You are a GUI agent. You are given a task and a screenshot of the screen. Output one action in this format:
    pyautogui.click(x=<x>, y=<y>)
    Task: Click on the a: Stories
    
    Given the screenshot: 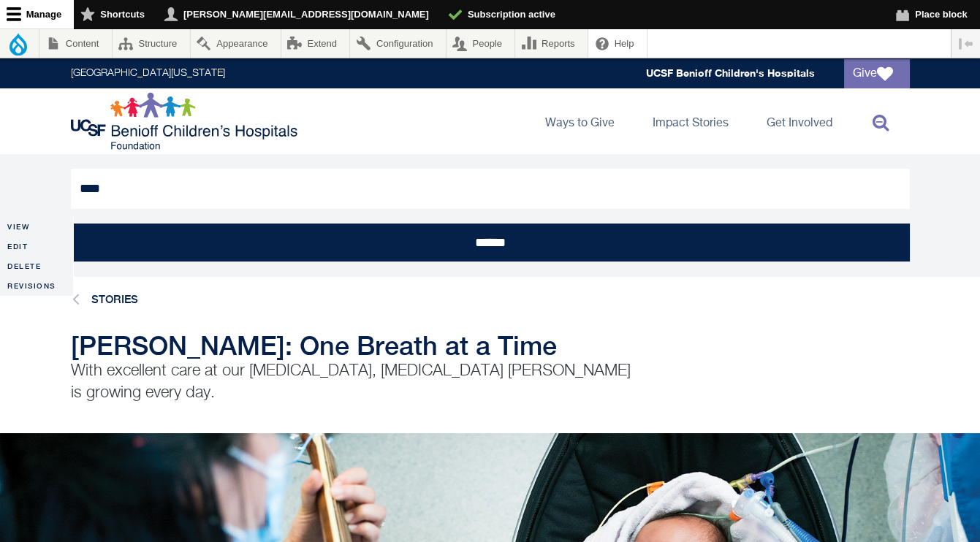 What is the action you would take?
    pyautogui.click(x=115, y=299)
    